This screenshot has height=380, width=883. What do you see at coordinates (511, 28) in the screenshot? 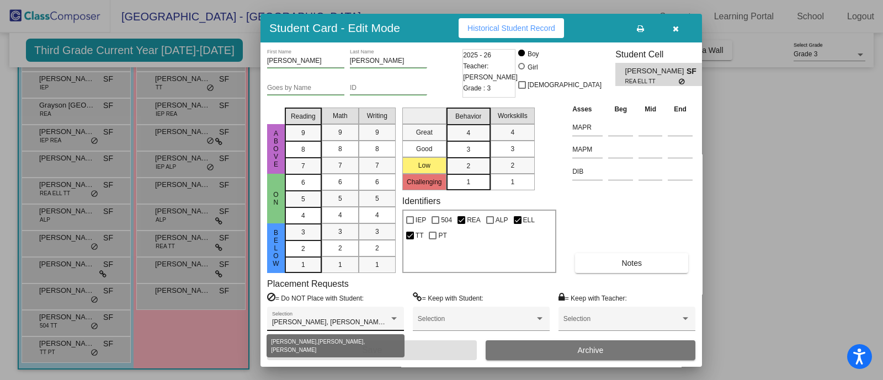
I see `button: Historical Student Record` at bounding box center [511, 28].